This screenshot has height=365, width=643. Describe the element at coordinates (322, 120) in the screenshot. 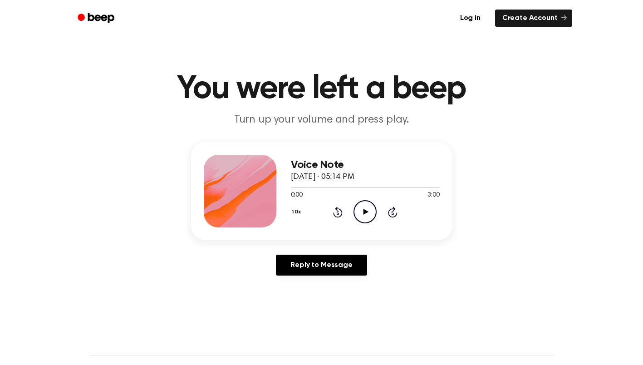

I see `p: Turn up your volume and press play.` at that location.